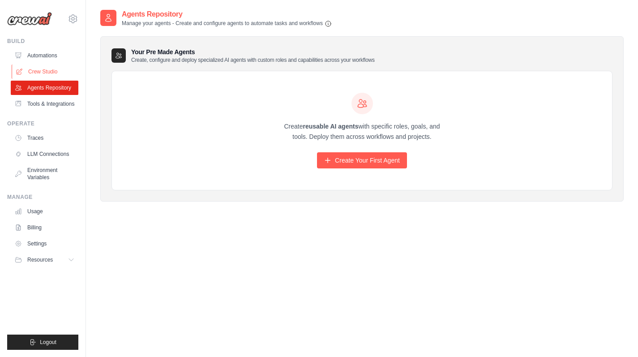 Image resolution: width=638 pixels, height=357 pixels. Describe the element at coordinates (43, 342) in the screenshot. I see `button: Logout` at that location.